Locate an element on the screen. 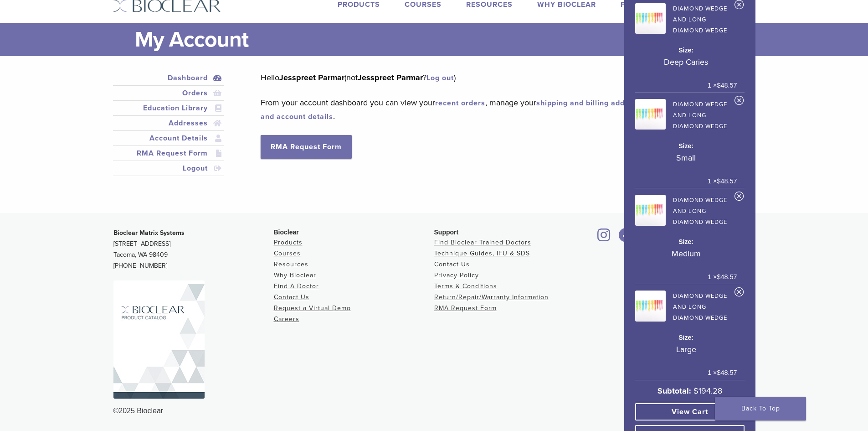 This screenshot has height=431, width=868. a: Technique Guides, IFU & SDS is located at coordinates (482, 253).